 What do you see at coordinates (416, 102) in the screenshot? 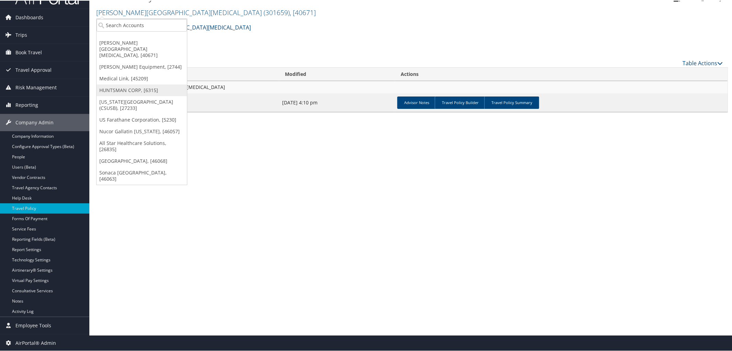
I see `a: Advisor Notes` at bounding box center [416, 102].